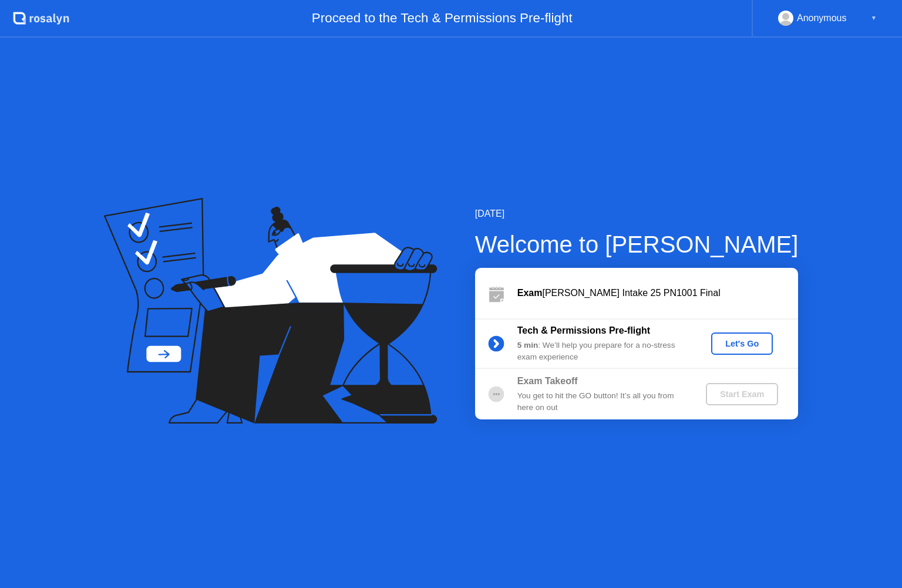  What do you see at coordinates (602, 351) in the screenshot?
I see `div: : We’ll help you prepare for a no-stress exam experience` at bounding box center [602, 351].